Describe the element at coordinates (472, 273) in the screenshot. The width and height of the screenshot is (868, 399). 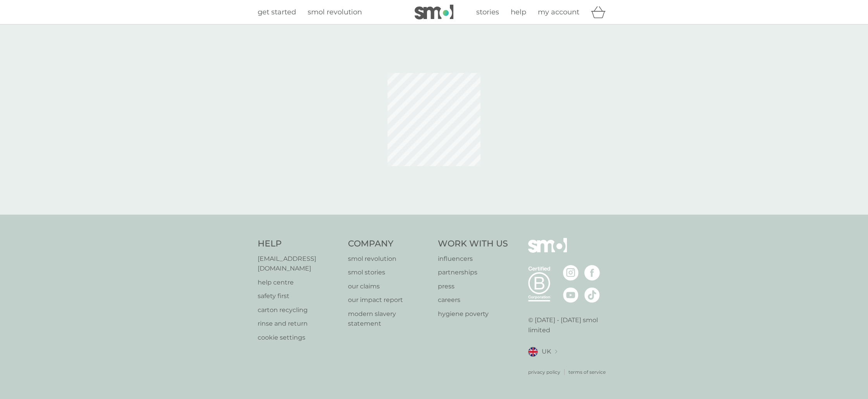
I see `p: partnerships` at that location.